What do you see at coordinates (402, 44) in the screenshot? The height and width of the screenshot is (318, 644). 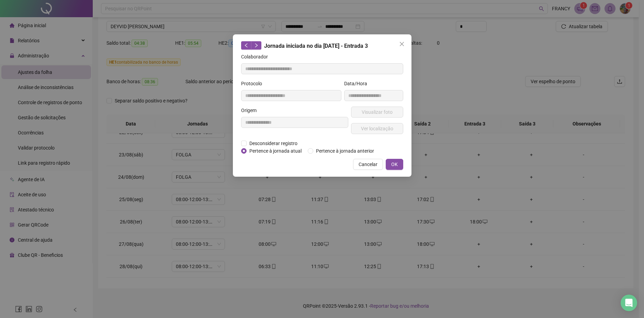 I see `span: close` at bounding box center [402, 44].